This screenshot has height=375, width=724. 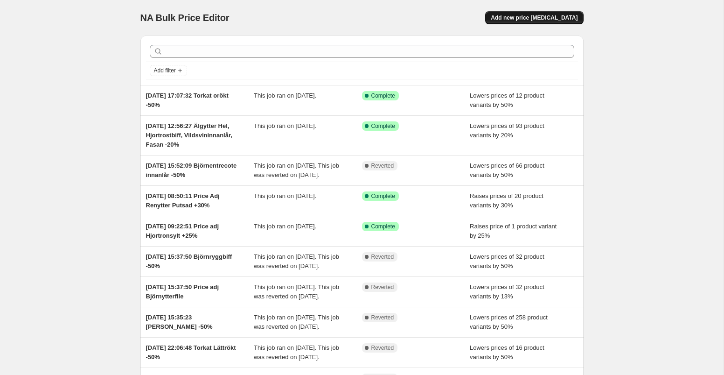 I want to click on span: Lowers prices of 12 product variants by 50%, so click(x=507, y=100).